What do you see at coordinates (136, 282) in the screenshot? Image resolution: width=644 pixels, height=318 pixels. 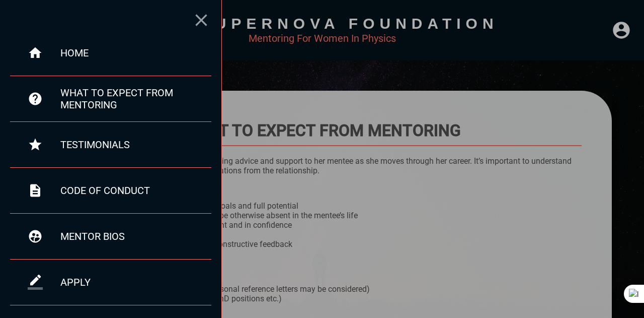 I see `div: apply` at bounding box center [136, 282].